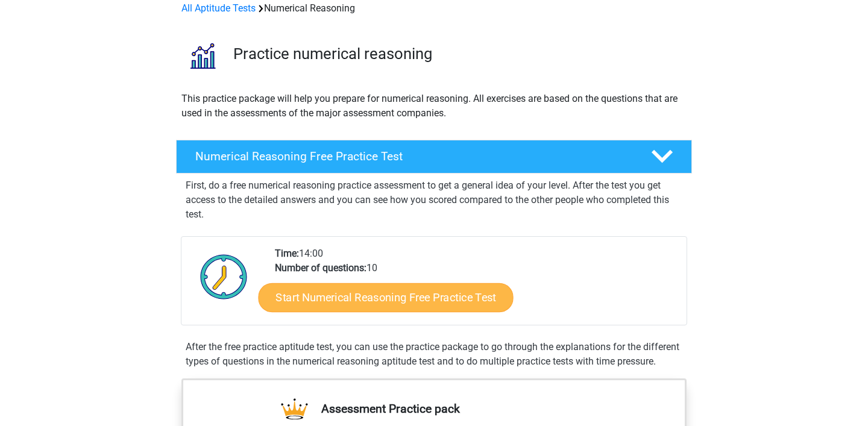 Image resolution: width=868 pixels, height=426 pixels. What do you see at coordinates (434, 8) in the screenshot?
I see `div: Numerical Reasoning` at bounding box center [434, 8].